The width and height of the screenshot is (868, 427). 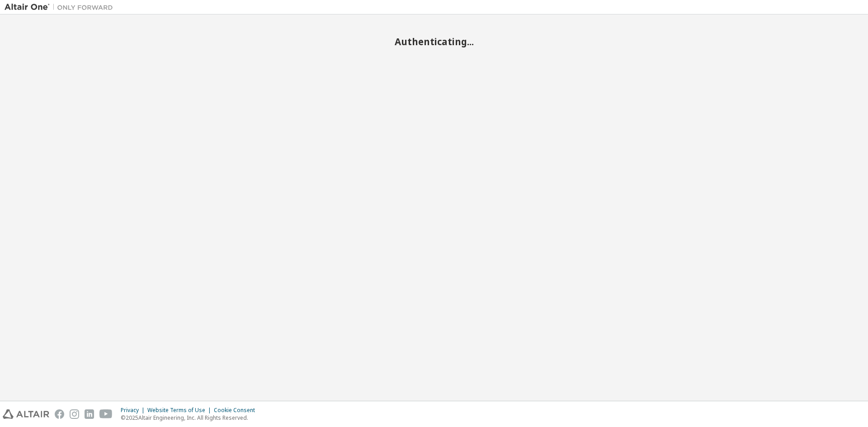 I want to click on img: altair_logo.svg, so click(x=25, y=414).